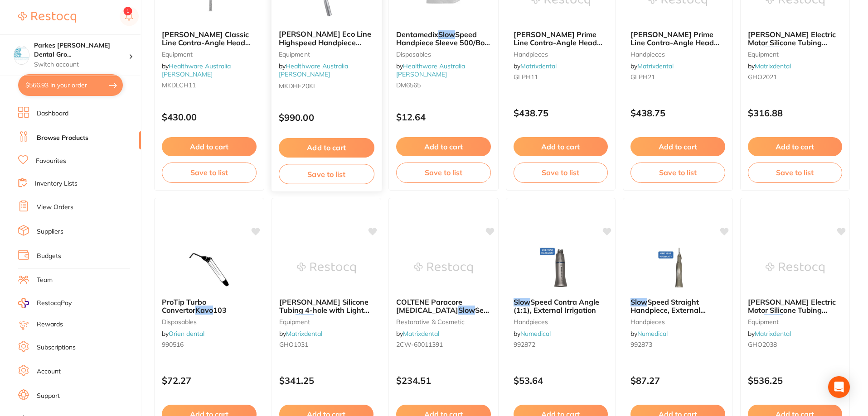 The height and width of the screenshot is (416, 868). Describe the element at coordinates (209, 117) in the screenshot. I see `p: $430.00` at that location.